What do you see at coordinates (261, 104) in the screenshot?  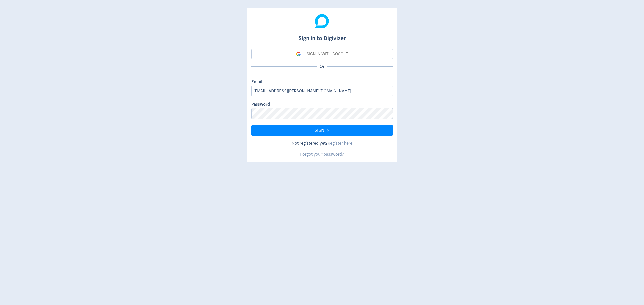 I see `label: Password` at bounding box center [261, 104].